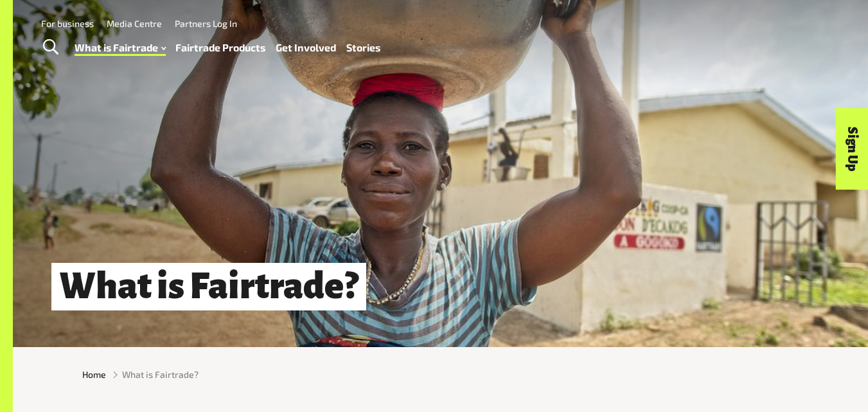 The image size is (868, 412). I want to click on span: What is Fairtrade?, so click(160, 374).